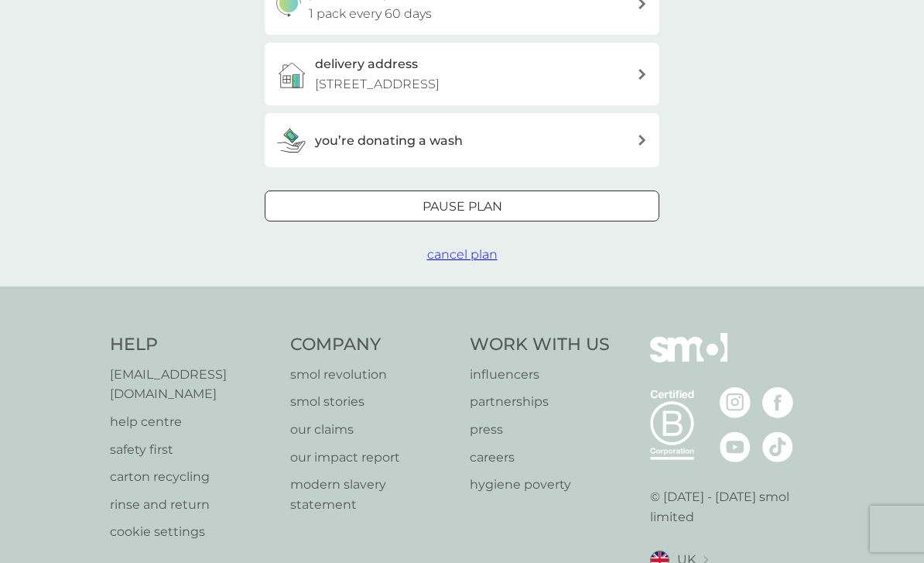 This screenshot has width=924, height=563. I want to click on h3: delivery address, so click(366, 64).